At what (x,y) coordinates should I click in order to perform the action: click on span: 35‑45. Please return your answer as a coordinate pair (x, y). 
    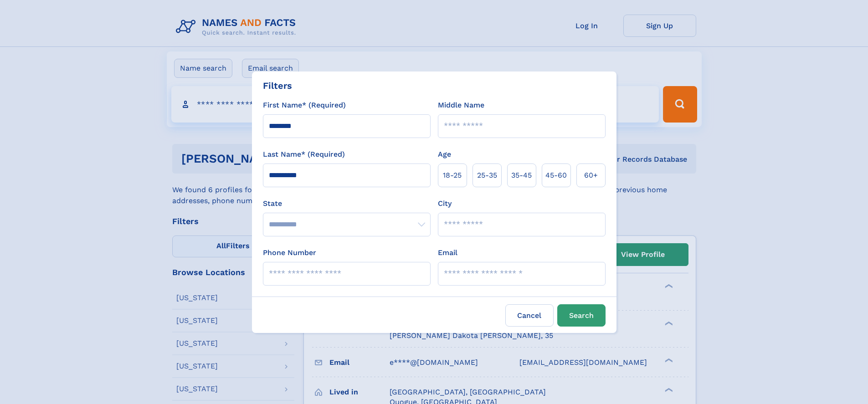
    Looking at the image, I should click on (521, 175).